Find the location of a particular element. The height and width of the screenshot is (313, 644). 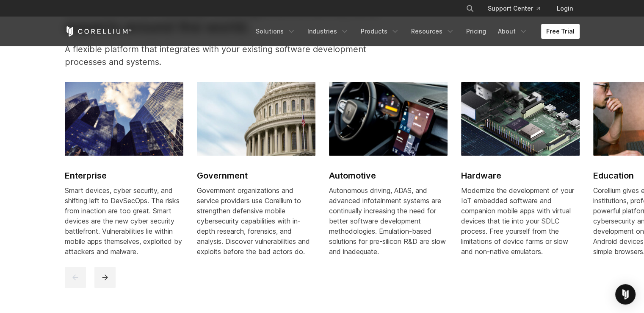

a: Industries is located at coordinates (328, 31).